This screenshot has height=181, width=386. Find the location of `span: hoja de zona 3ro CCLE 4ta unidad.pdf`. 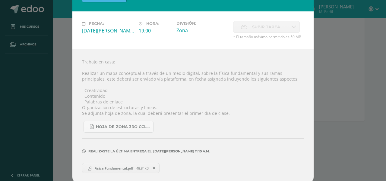

span: hoja de zona 3ro CCLE 4ta unidad.pdf is located at coordinates (123, 127).